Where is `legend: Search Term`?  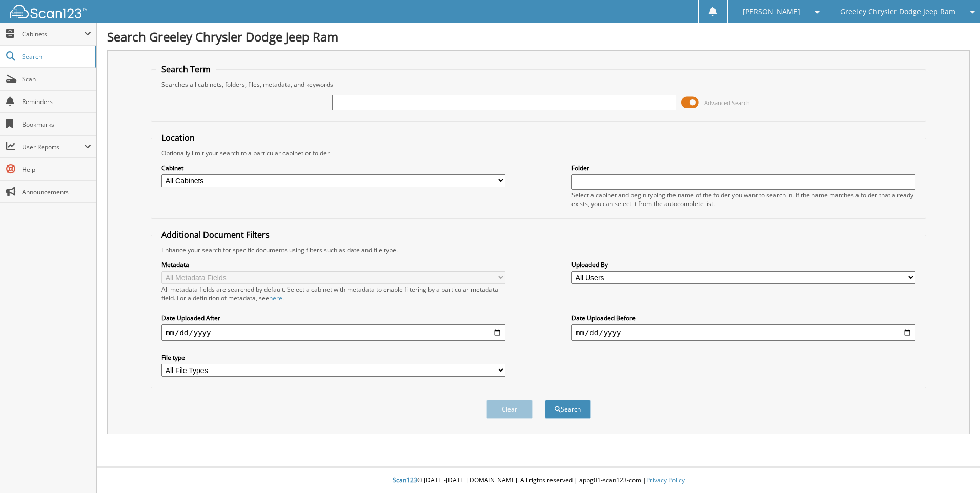 legend: Search Term is located at coordinates (186, 69).